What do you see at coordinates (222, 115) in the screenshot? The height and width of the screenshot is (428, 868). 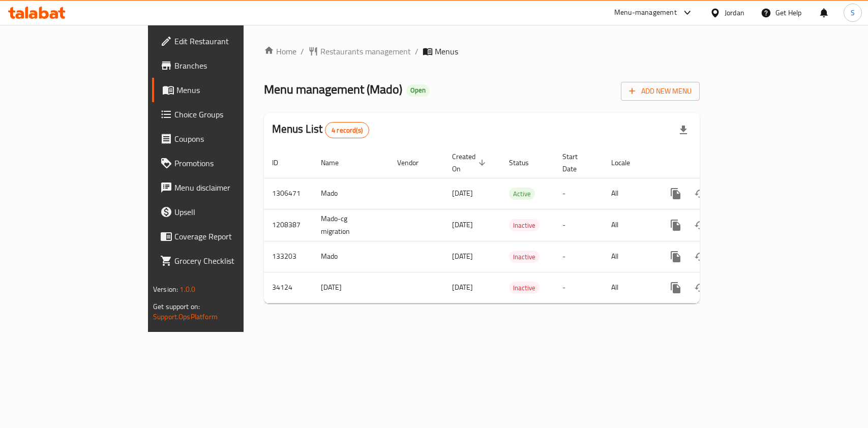 I see `a: Choice Groups` at bounding box center [222, 115].